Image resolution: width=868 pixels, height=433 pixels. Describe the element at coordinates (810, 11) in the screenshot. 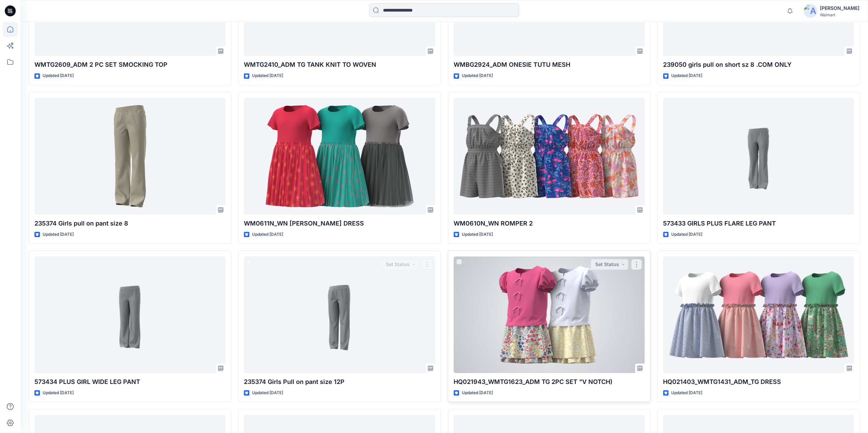

I see `img: avatar` at that location.